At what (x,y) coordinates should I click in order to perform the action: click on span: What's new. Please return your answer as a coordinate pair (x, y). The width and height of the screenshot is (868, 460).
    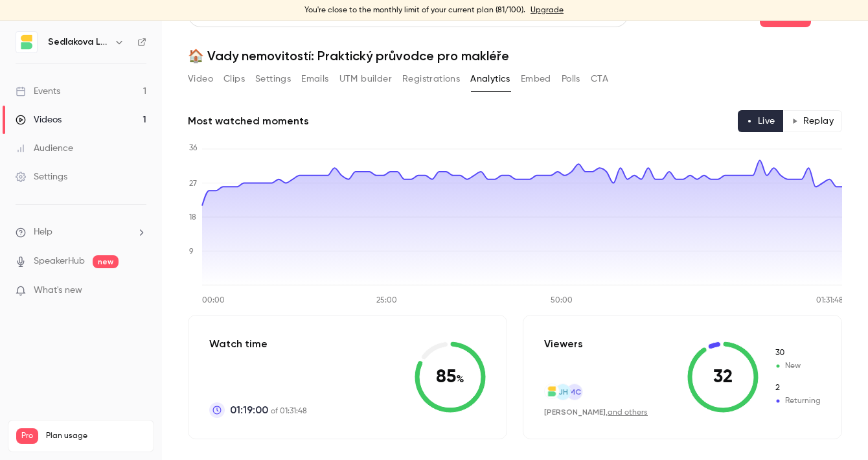
    Looking at the image, I should click on (57, 290).